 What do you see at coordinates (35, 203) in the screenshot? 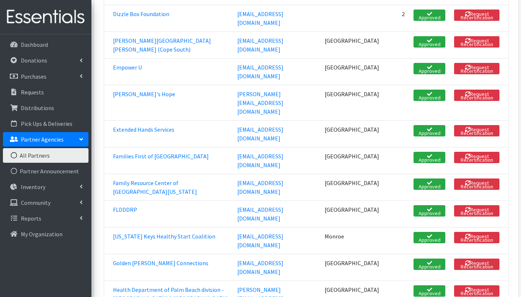
I see `p: Community` at bounding box center [35, 203].